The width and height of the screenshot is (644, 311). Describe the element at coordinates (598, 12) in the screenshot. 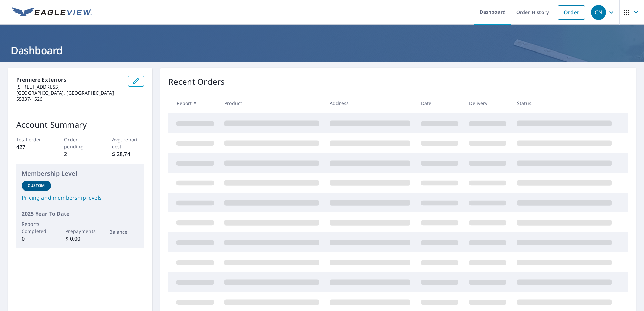

I see `div: CN` at that location.